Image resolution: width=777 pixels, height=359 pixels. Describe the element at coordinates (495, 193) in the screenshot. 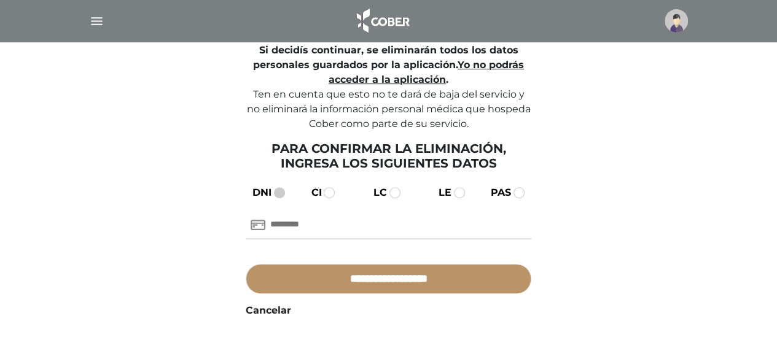

I see `label: PAS` at that location.